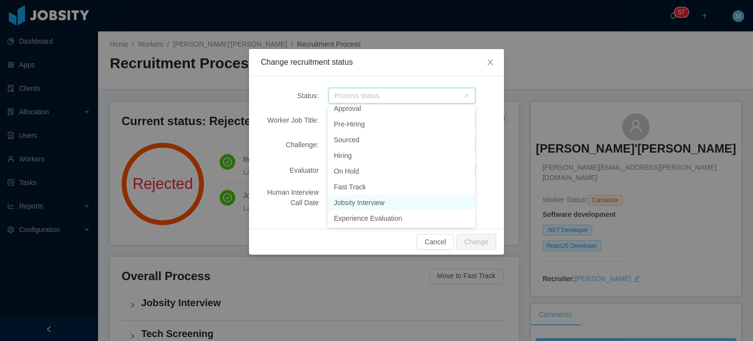 The image size is (753, 341). I want to click on li: Pre-Hiring, so click(402, 124).